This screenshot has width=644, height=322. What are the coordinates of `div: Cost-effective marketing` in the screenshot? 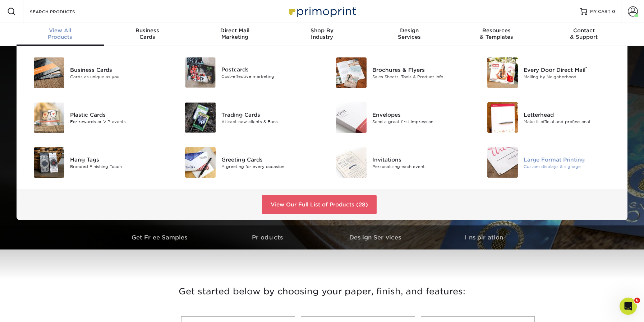 It's located at (268, 76).